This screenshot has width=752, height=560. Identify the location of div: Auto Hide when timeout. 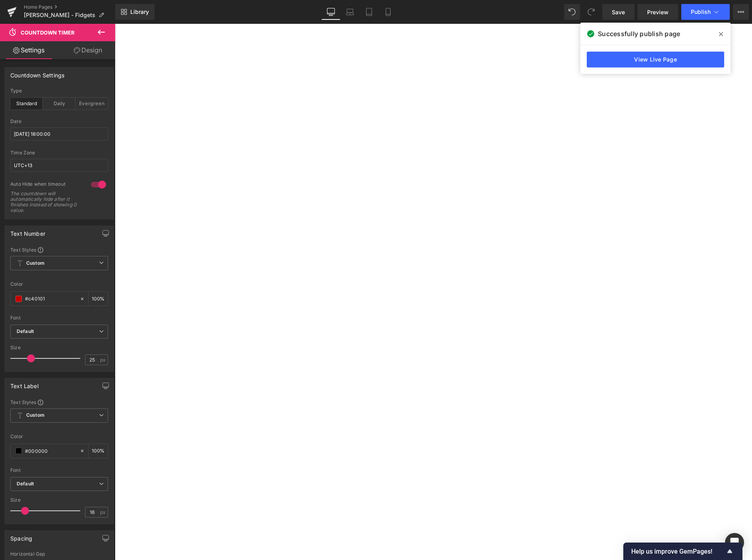
(46, 185).